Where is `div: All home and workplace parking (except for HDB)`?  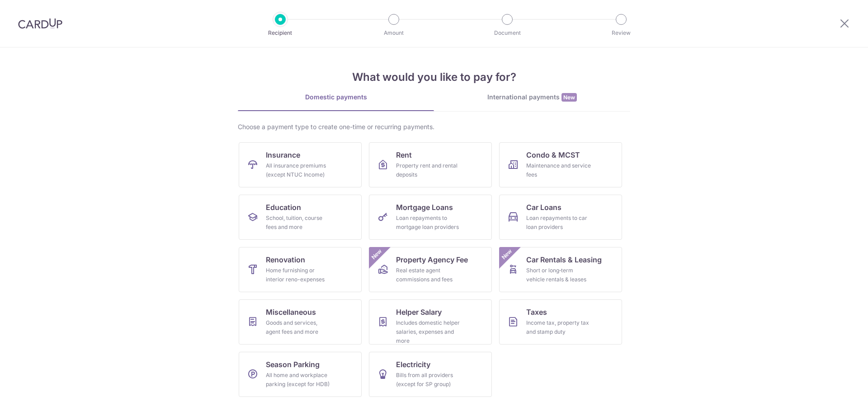 div: All home and workplace parking (except for HDB) is located at coordinates (298, 380).